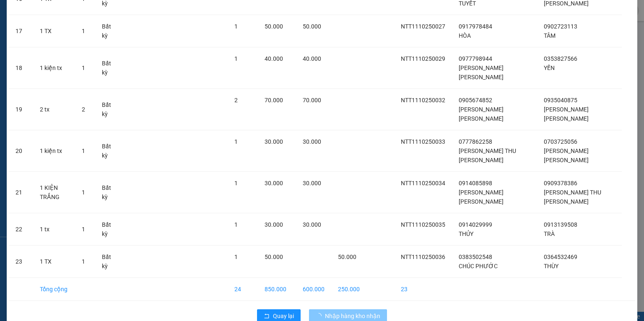 The image size is (644, 321). I want to click on span: 0364532469, so click(561, 257).